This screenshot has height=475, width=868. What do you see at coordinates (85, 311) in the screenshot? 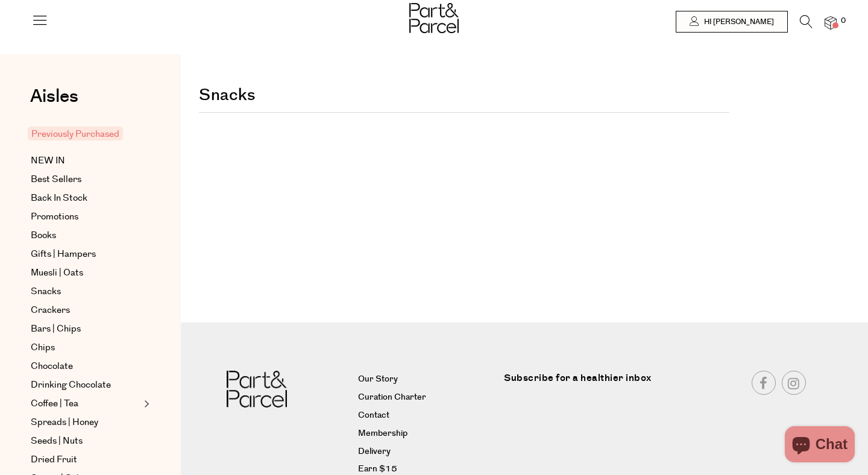
I see `a: Crackers` at bounding box center [85, 311].